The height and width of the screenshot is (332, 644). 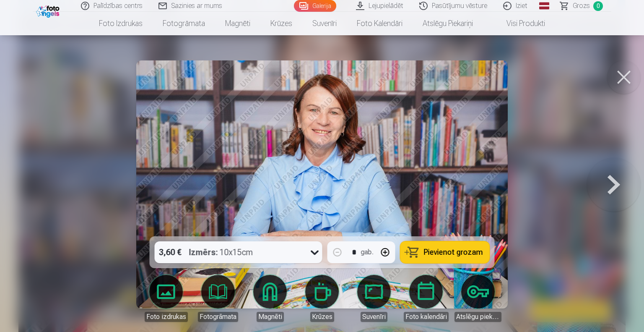 What do you see at coordinates (445, 252) in the screenshot?
I see `button: Pievienot grozam` at bounding box center [445, 252].